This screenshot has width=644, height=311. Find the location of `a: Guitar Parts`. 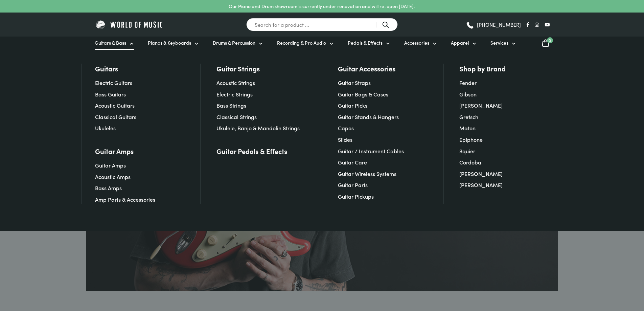

a: Guitar Parts is located at coordinates (353, 185).